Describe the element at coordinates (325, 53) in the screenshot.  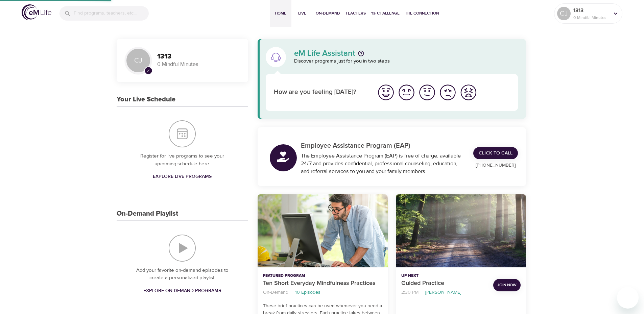
I see `p: eM Life Assistant` at that location.